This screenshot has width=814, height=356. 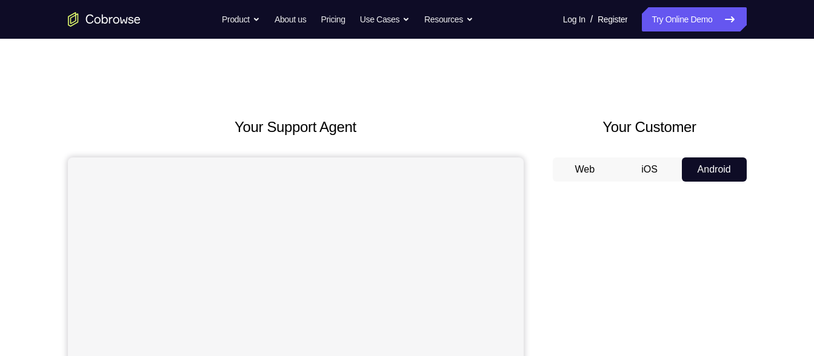 I want to click on button: Android, so click(x=714, y=170).